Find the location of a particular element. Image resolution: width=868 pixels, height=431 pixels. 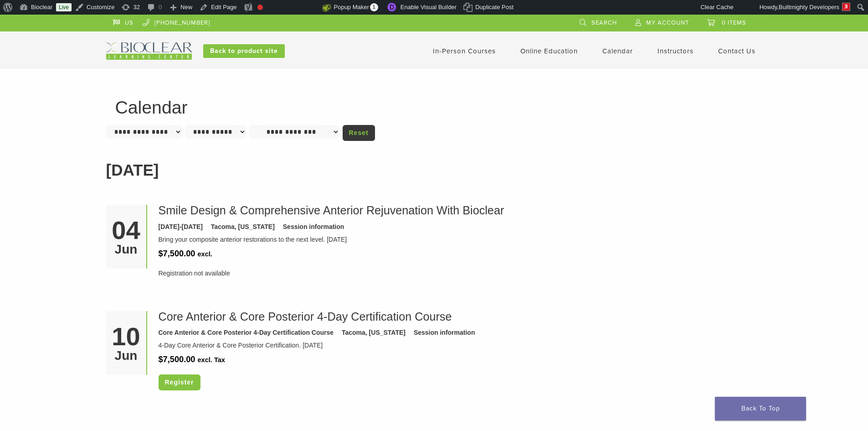

a: Reset is located at coordinates (359, 133).